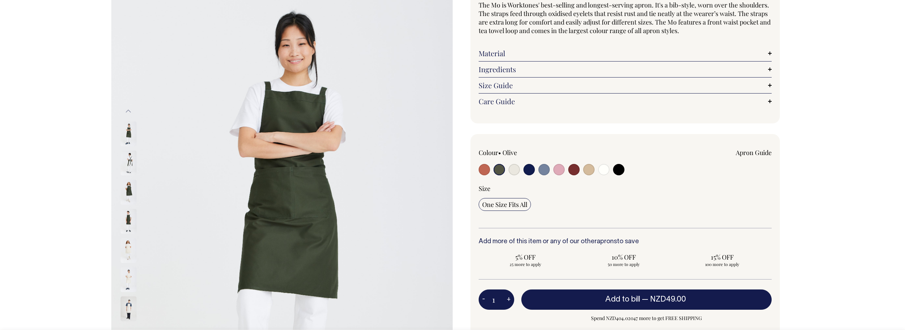 The height and width of the screenshot is (330, 905). Describe the element at coordinates (623, 299) in the screenshot. I see `span: Add to bill` at that location.